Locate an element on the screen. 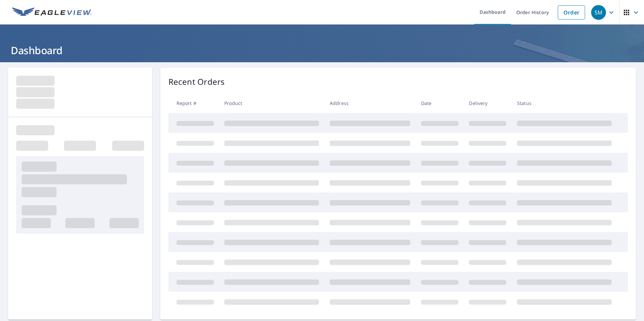  th: Delivery is located at coordinates (488, 103).